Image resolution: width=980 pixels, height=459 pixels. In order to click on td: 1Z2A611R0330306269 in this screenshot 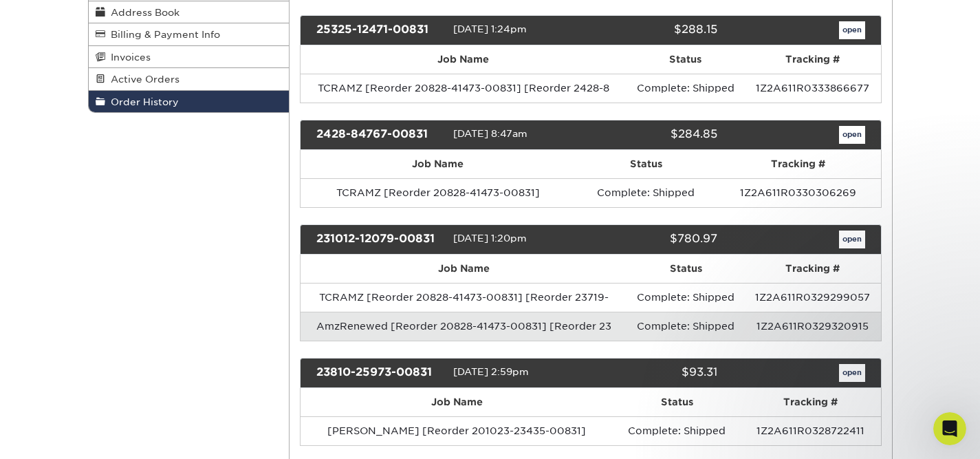, I will do `click(797, 192)`.